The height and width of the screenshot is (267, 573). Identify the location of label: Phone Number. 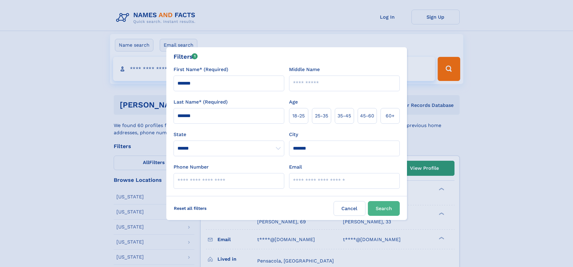
(191, 167).